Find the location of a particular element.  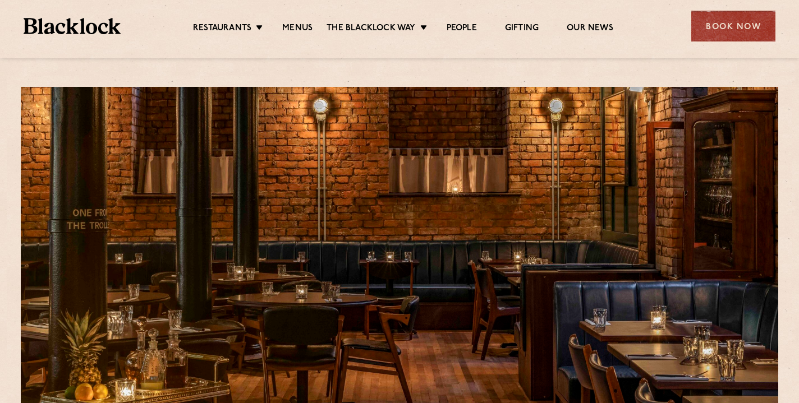

a: Menus is located at coordinates (297, 29).